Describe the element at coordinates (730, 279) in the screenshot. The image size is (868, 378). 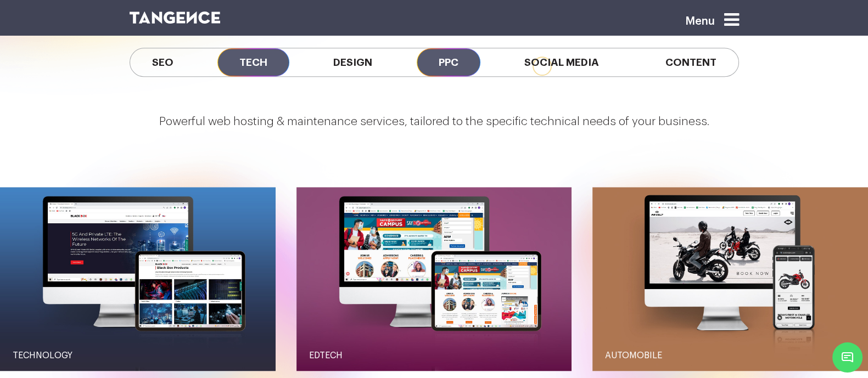
I see `button: Automobile` at that location.